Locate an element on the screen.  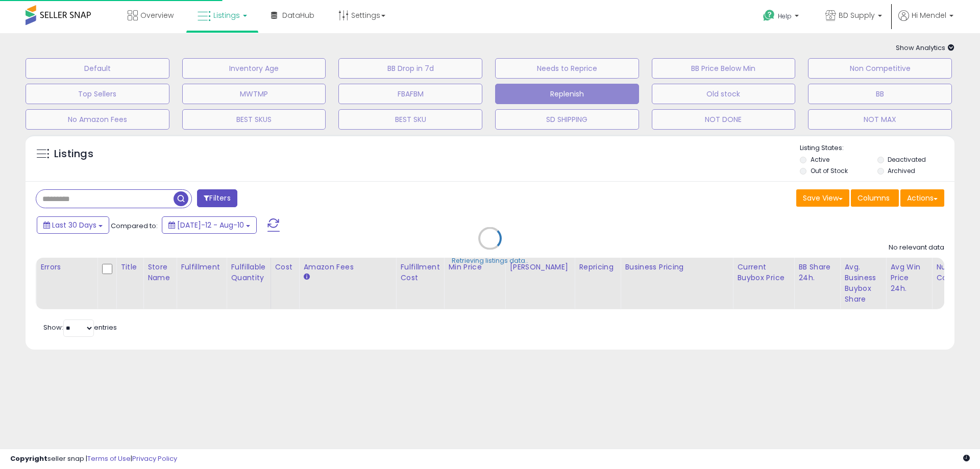
button: Needs to Reprice is located at coordinates (567, 68).